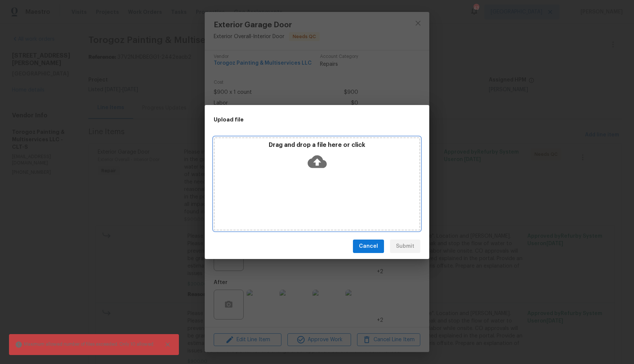 This screenshot has width=634, height=364. I want to click on button: Cancel, so click(368, 246).